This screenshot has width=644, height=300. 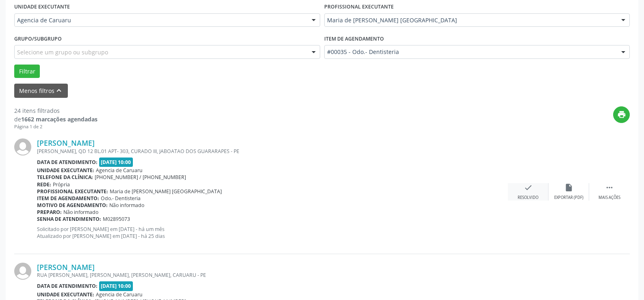 I want to click on div: de, so click(x=56, y=119).